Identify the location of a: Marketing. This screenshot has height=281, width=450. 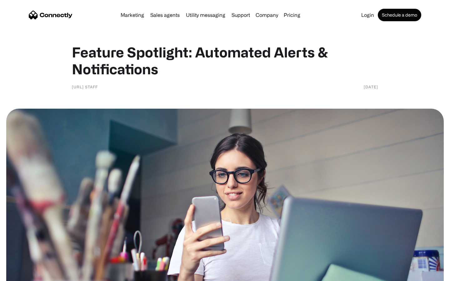
(132, 15).